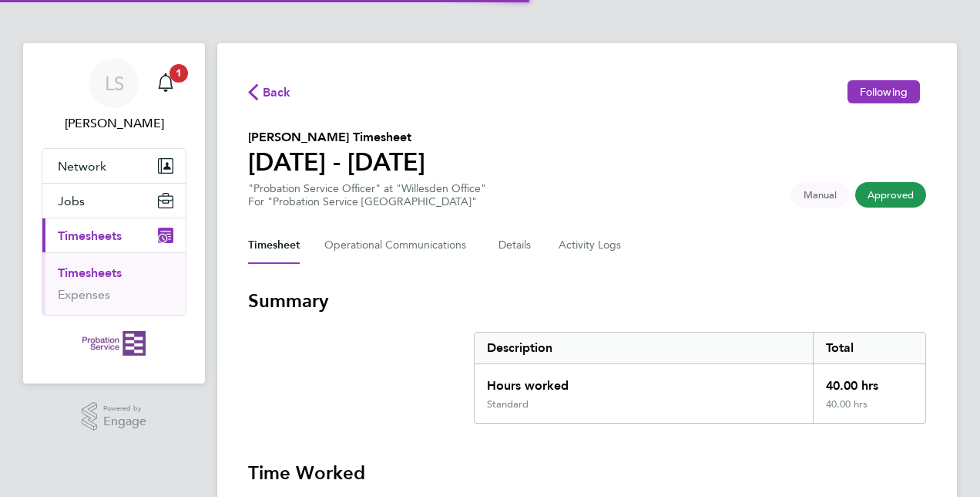 This screenshot has height=497, width=980. I want to click on div: Total, so click(869, 347).